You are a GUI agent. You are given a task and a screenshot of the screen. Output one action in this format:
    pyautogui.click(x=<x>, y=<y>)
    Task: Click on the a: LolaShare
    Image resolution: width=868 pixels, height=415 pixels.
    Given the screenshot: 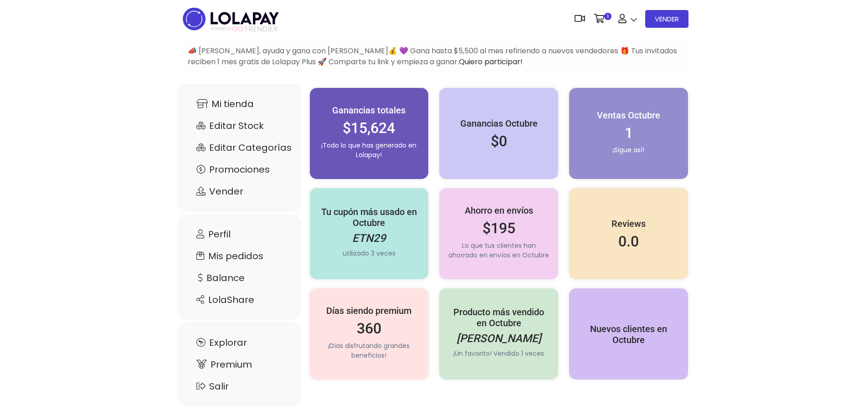 What is the action you would take?
    pyautogui.click(x=239, y=300)
    